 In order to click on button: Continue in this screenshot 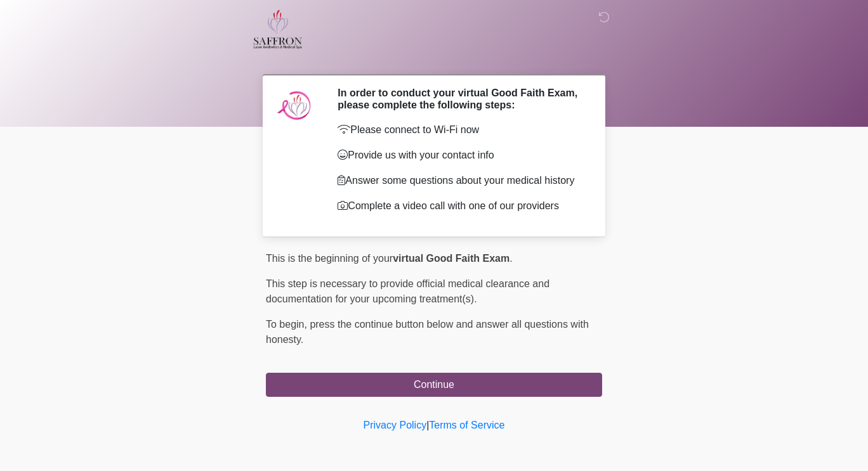, I will do `click(434, 385)`.